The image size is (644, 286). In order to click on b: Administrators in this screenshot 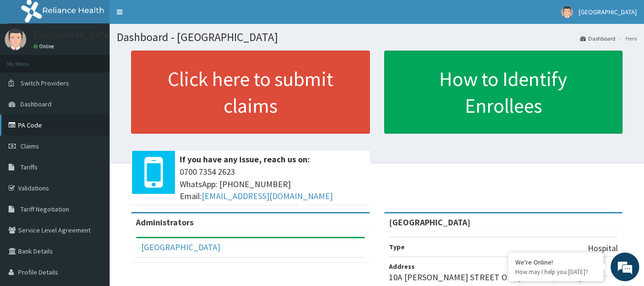, I will do `click(164, 222)`.